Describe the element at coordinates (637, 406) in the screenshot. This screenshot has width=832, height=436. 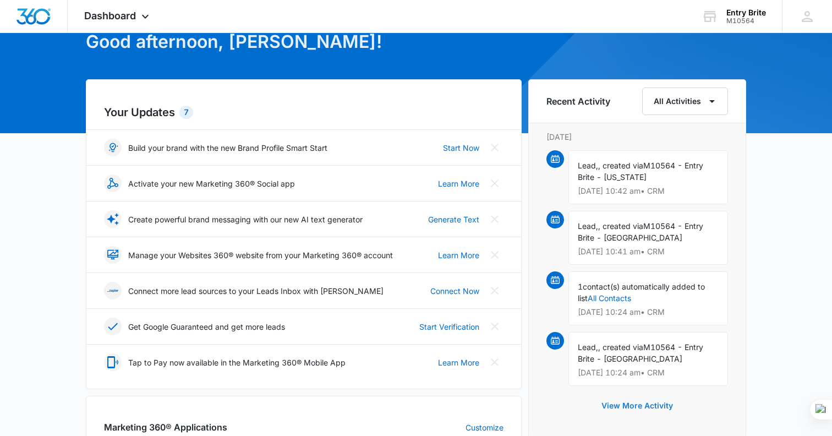
I see `button: View More Activity` at that location.